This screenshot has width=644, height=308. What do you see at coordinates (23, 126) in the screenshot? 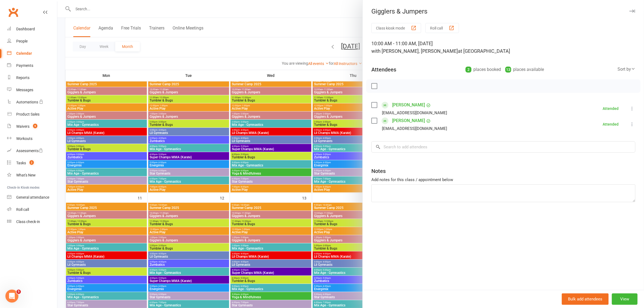
I see `div: Waivers` at bounding box center [23, 126].